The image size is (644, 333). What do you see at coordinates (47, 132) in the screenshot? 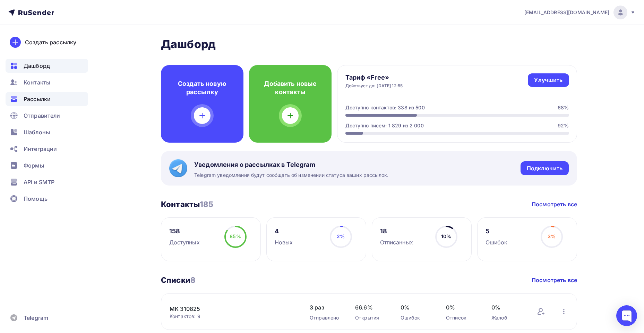
I see `a: Шаблоны` at bounding box center [47, 132].